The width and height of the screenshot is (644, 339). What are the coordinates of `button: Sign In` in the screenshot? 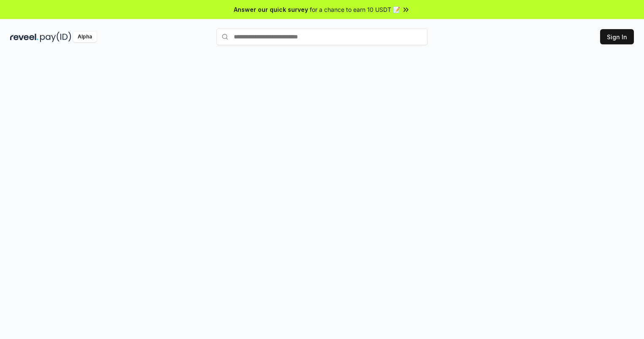 It's located at (617, 37).